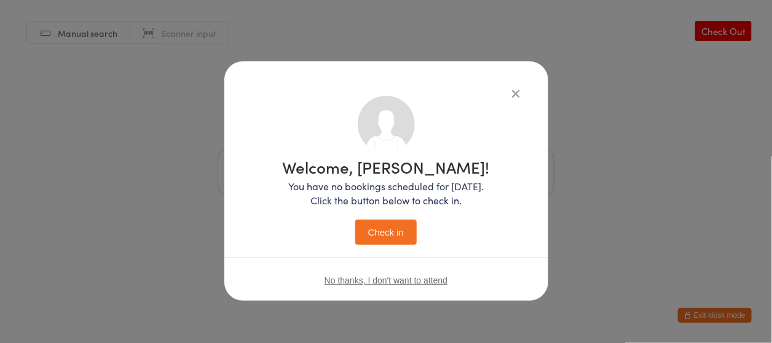  Describe the element at coordinates (386, 281) in the screenshot. I see `button: No thanks, I don't want to attend` at that location.